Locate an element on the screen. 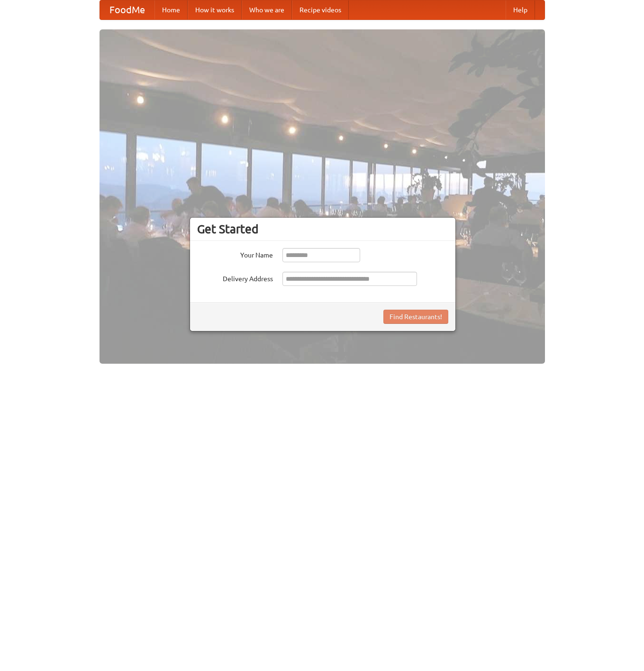 The image size is (644, 671). label: Delivery Address is located at coordinates (235, 277).